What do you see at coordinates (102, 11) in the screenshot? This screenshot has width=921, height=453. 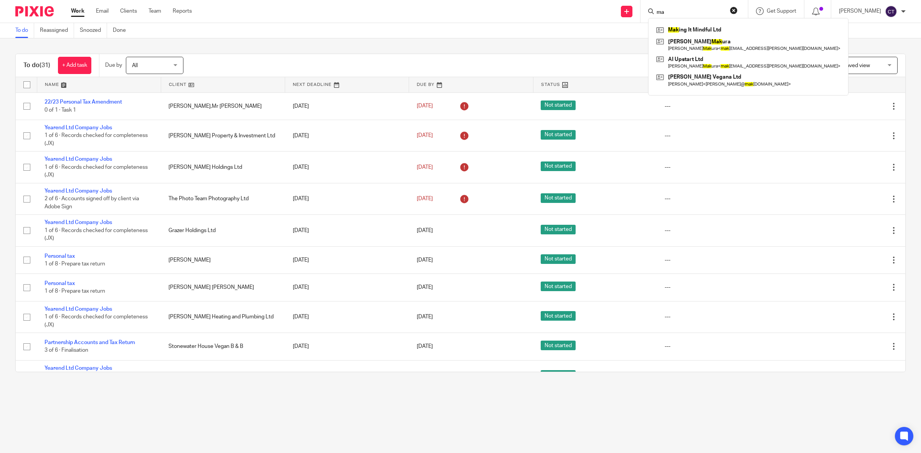 I see `a: Email` at bounding box center [102, 11].